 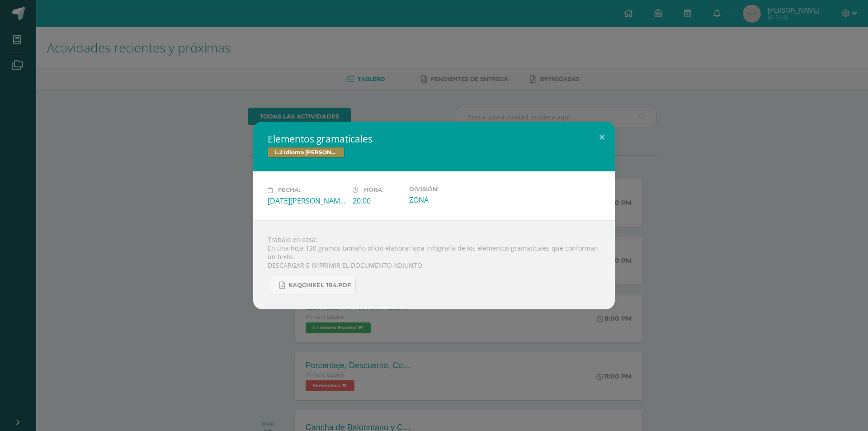 What do you see at coordinates (313, 285) in the screenshot?
I see `a: KAQCHIKEL 1B4.pdf` at bounding box center [313, 285].